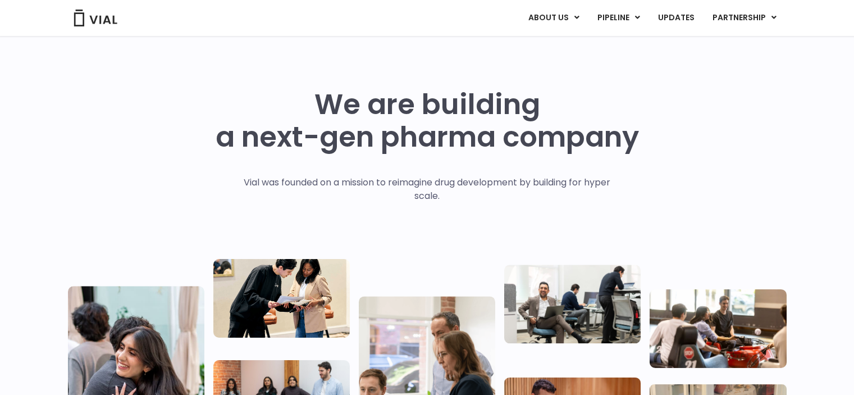 The width and height of the screenshot is (854, 395). What do you see at coordinates (618, 18) in the screenshot?
I see `a: PIPELINEMenu Toggle` at bounding box center [618, 18].